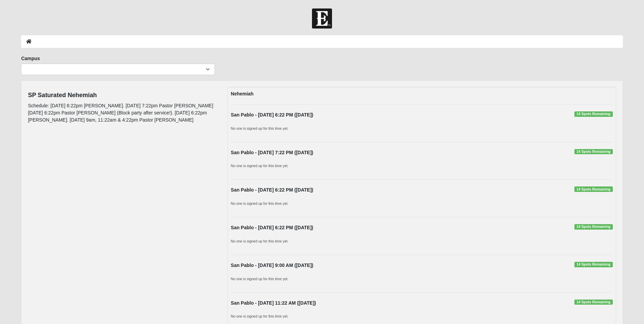 Image resolution: width=644 pixels, height=324 pixels. Describe the element at coordinates (123, 96) in the screenshot. I see `h4: SP Saturated Nehemiah` at that location.